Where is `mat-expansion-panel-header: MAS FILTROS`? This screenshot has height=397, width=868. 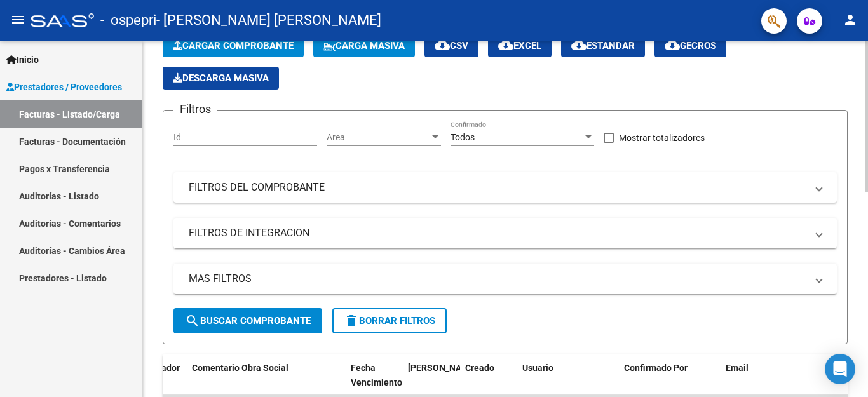
mat-expansion-panel-header: MAS FILTROS is located at coordinates (505, 279).